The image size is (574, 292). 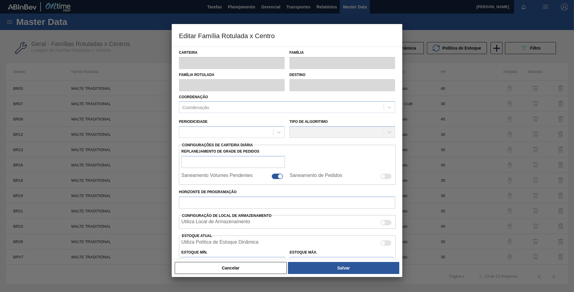 I want to click on label: Coordenação, so click(x=193, y=97).